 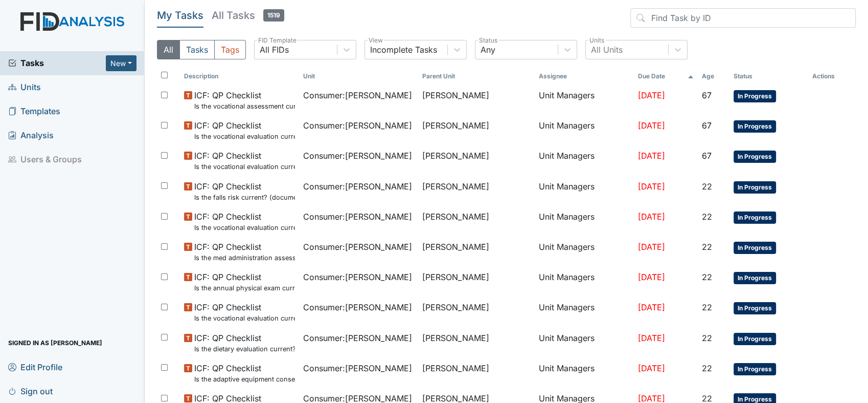 What do you see at coordinates (244, 378) in the screenshot?
I see `small: Is the adaptive equipment consent current? (document the date in the comment section)` at bounding box center [244, 378].